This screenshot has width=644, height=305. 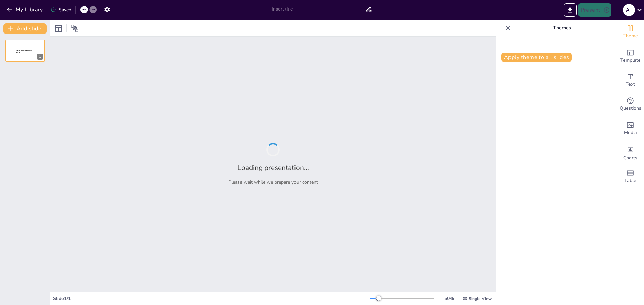 I want to click on button: My Library, so click(x=25, y=10).